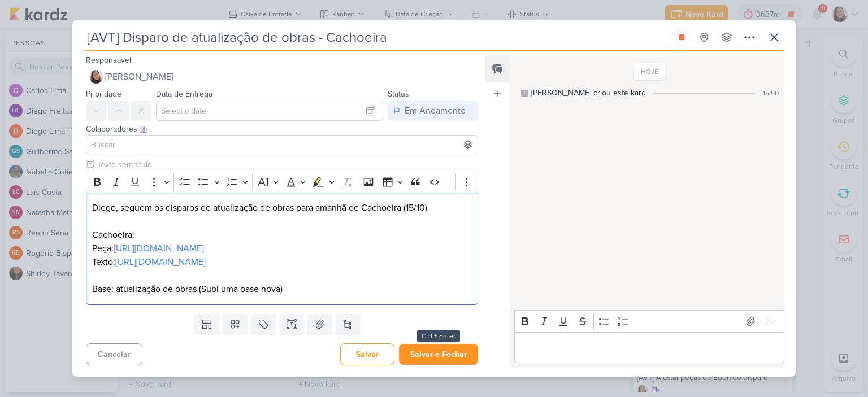  I want to click on div: Ctrl + Enter, so click(438, 336).